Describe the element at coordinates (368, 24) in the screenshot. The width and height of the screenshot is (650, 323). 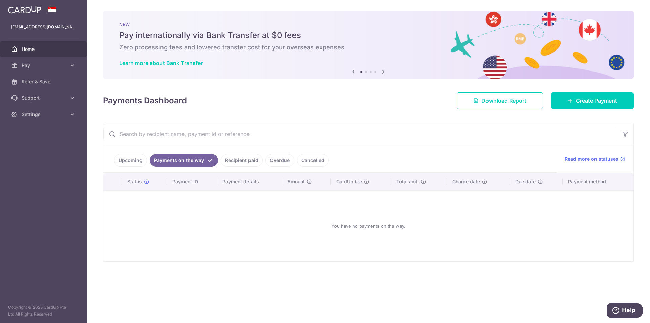
I see `p: NEW` at that location.